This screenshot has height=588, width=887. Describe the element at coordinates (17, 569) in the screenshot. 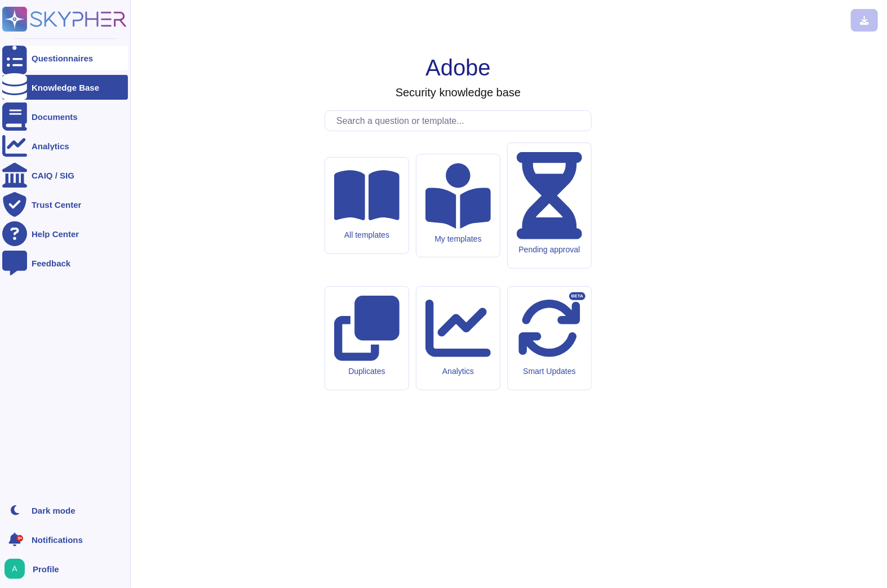

I see `button: user` at that location.